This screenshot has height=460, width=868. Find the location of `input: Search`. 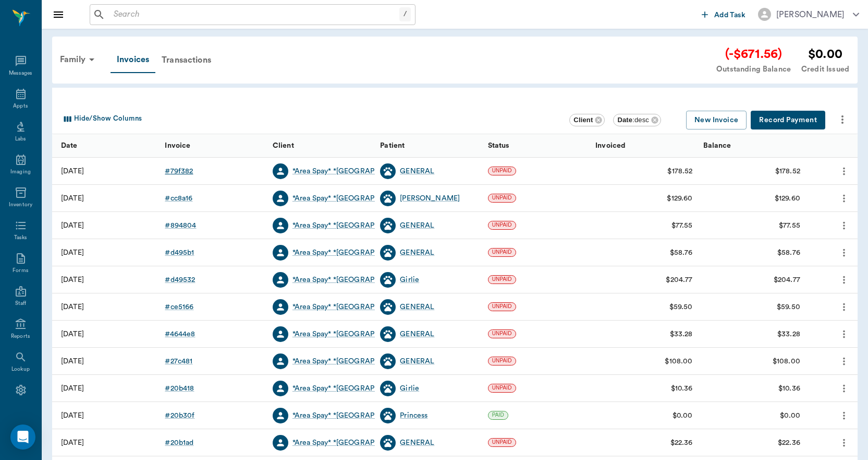

input: Search is located at coordinates (254, 15).